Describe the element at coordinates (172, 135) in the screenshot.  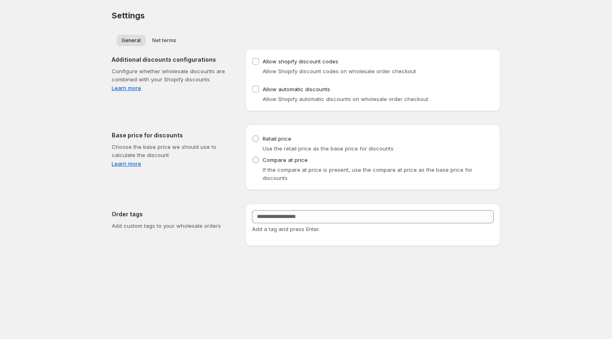
I see `h2: Base price for discounts` at that location.